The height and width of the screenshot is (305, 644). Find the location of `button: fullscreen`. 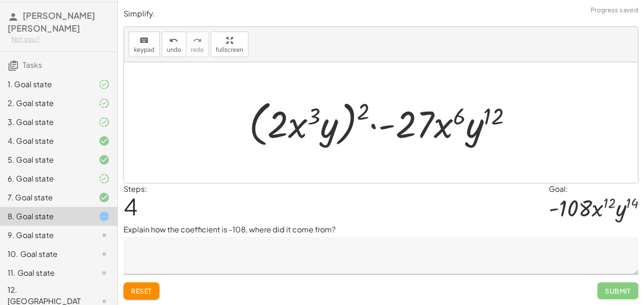

button: fullscreen is located at coordinates (230, 44).